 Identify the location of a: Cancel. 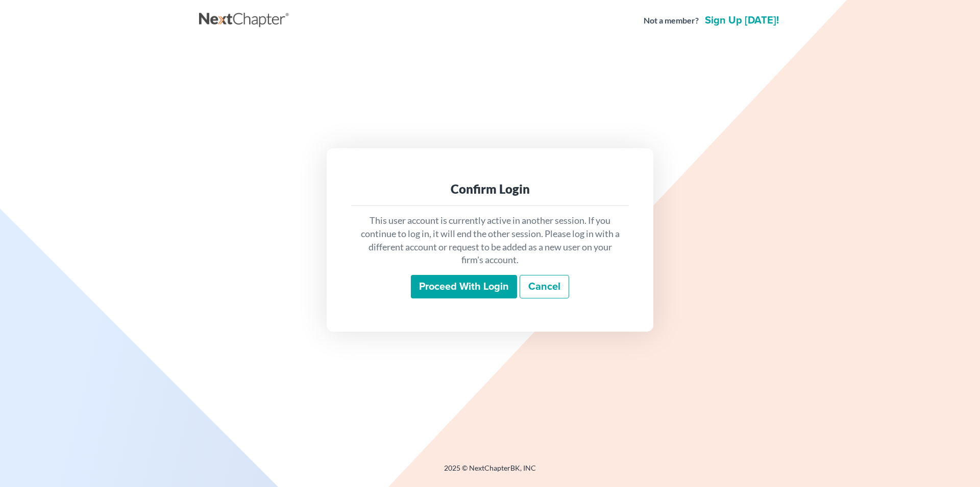
(544, 287).